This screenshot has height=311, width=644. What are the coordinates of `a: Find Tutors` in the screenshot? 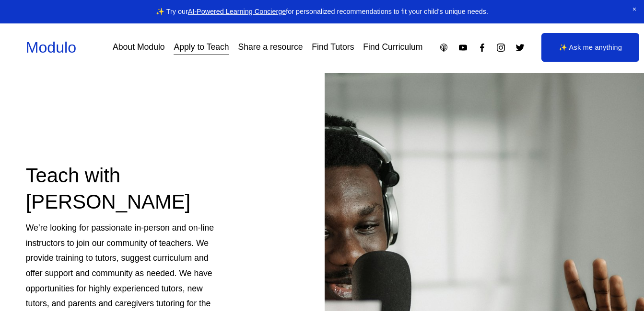 It's located at (333, 47).